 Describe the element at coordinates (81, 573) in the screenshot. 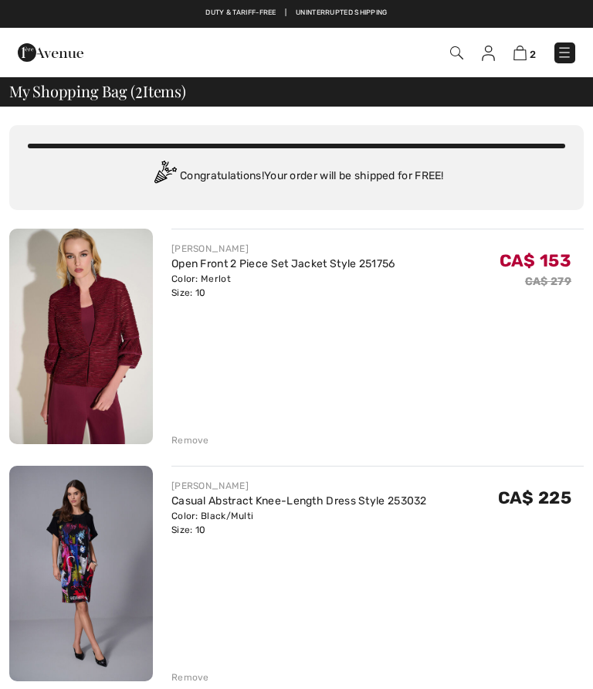

I see `img: Casual Abstract Knee-Length Dress Style 253032` at that location.